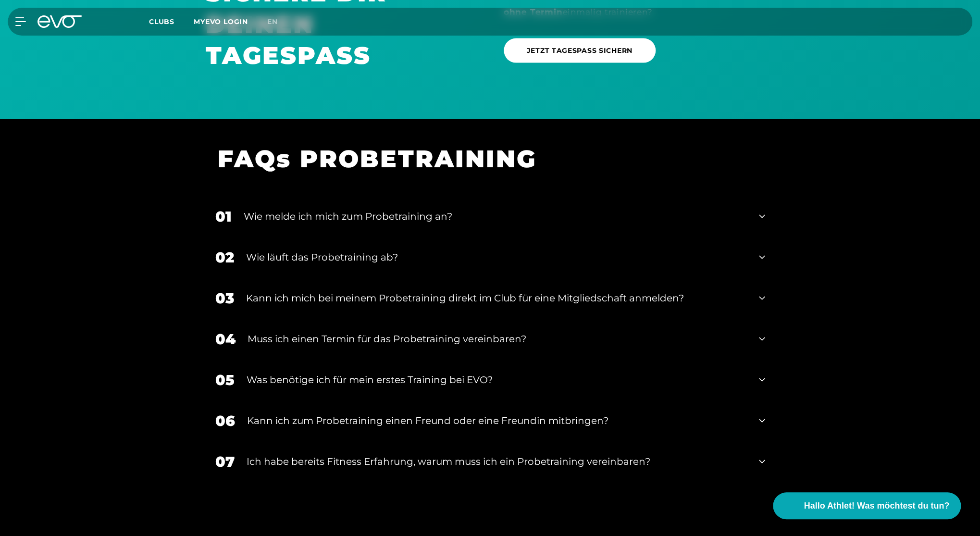 This screenshot has height=536, width=980. What do you see at coordinates (225, 421) in the screenshot?
I see `div: 06` at bounding box center [225, 421].